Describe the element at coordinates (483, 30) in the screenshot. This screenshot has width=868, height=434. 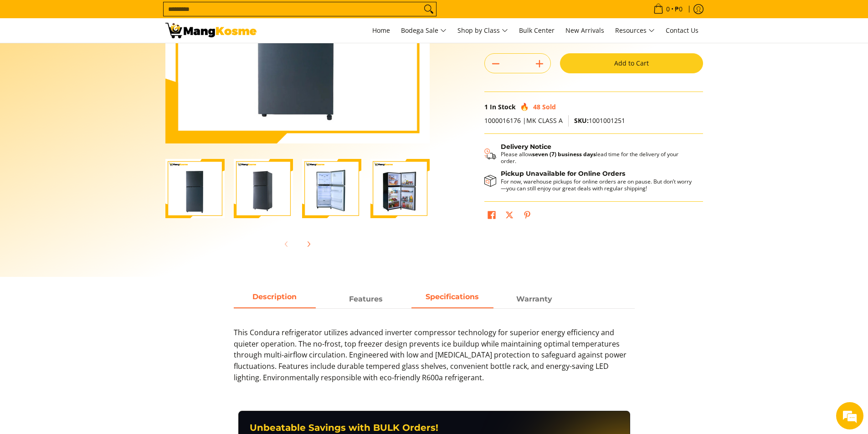
I see `a: Shop by Class` at that location.